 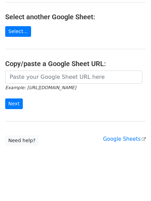 What do you see at coordinates (73, 77) in the screenshot?
I see `input: Paste your Google Sheet URL here` at bounding box center [73, 77].